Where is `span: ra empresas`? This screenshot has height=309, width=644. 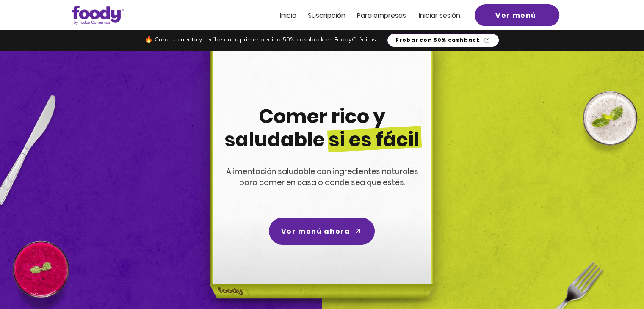 span: ra empresas is located at coordinates (386, 15).